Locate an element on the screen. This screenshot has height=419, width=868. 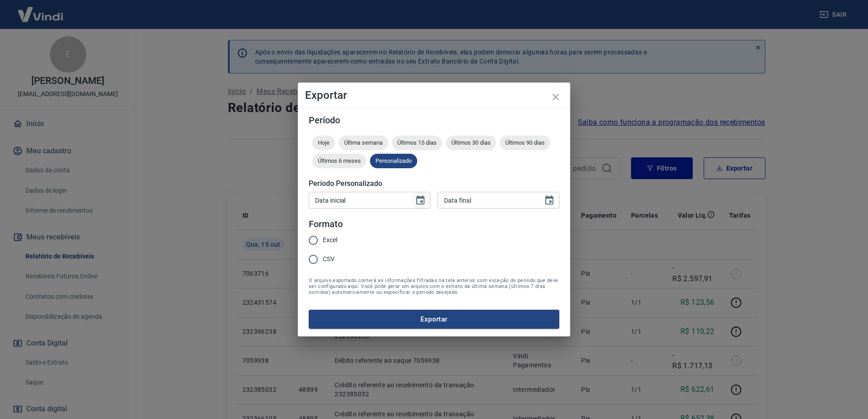
span: Excel is located at coordinates (330, 240).